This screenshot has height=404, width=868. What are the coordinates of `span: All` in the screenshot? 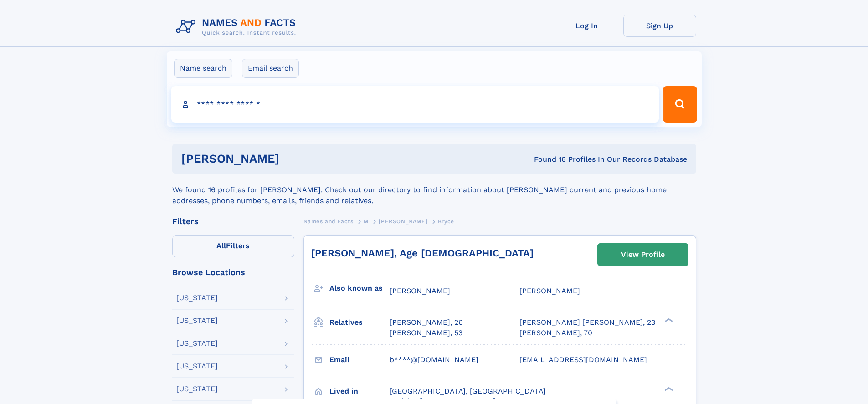 It's located at (221, 245).